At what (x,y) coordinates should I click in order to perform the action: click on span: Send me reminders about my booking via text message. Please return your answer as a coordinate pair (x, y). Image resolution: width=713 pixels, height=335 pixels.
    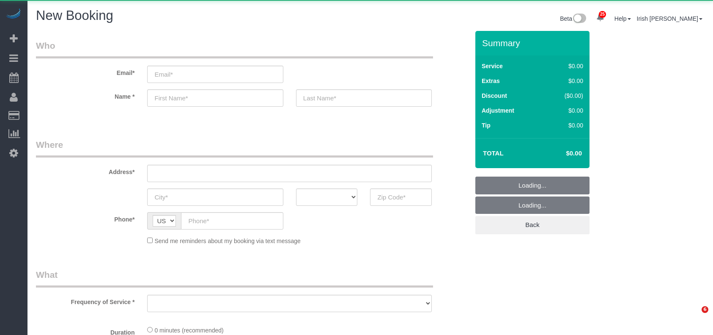
    Looking at the image, I should click on (228, 241).